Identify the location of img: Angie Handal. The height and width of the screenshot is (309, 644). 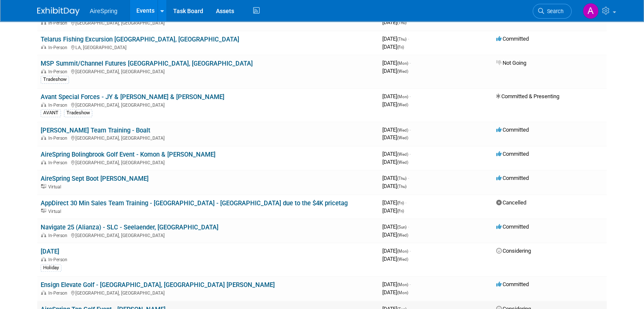
(591, 11).